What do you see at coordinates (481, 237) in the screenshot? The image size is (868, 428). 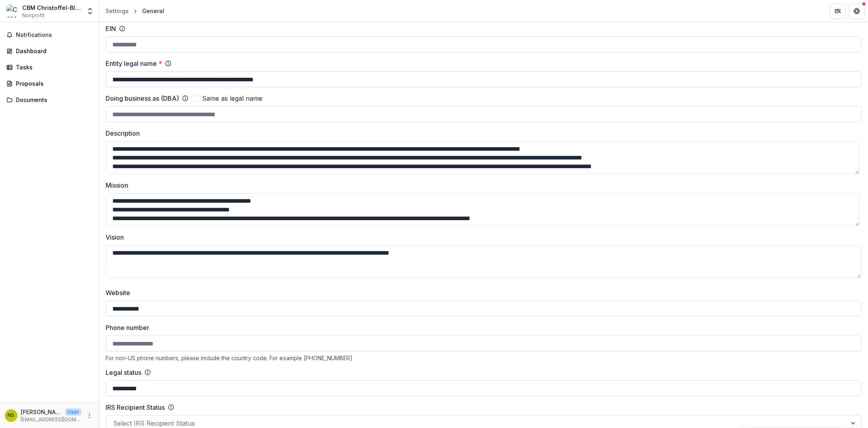 I see `label: Vision` at bounding box center [481, 237].